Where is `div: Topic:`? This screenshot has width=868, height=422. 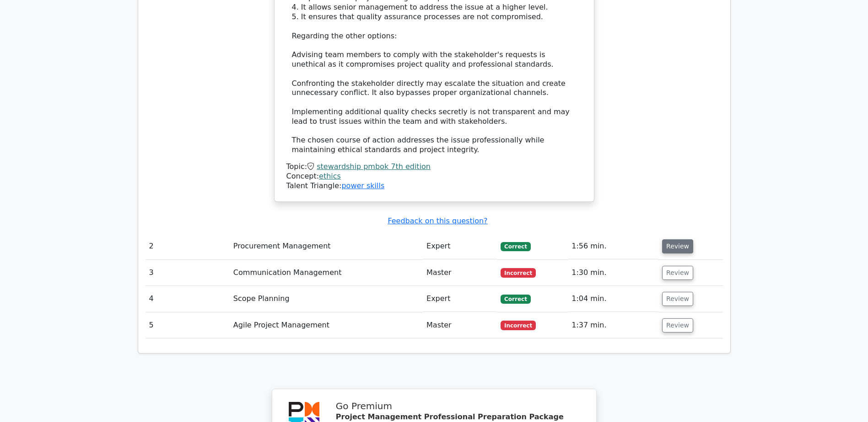 div: Topic: is located at coordinates (434, 167).